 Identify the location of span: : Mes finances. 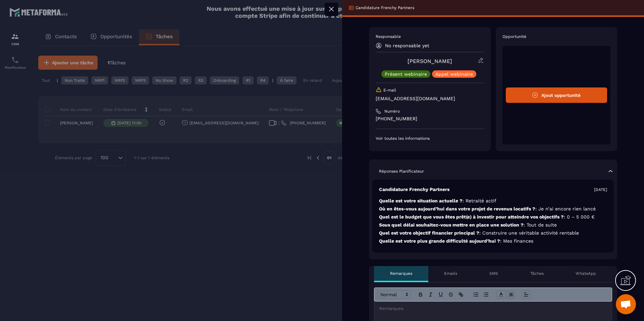
(517, 241).